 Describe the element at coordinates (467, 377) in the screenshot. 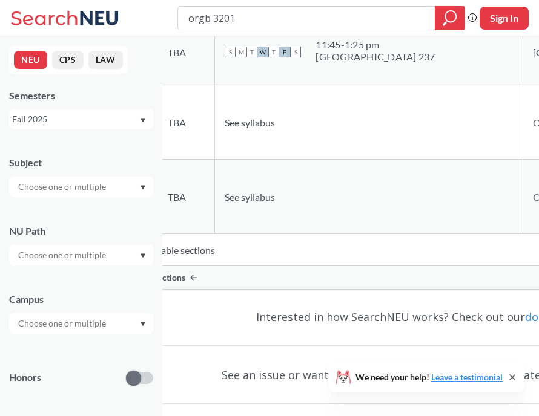

I see `a: Leave a testimonial` at that location.